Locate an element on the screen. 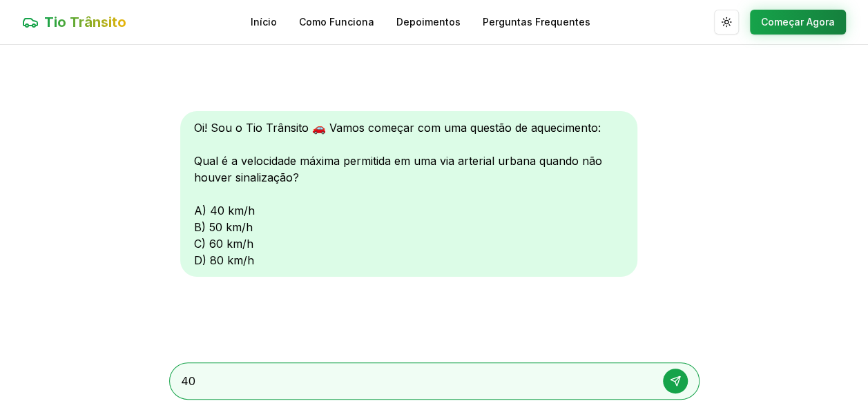  span: Tio Trânsito is located at coordinates (85, 22).